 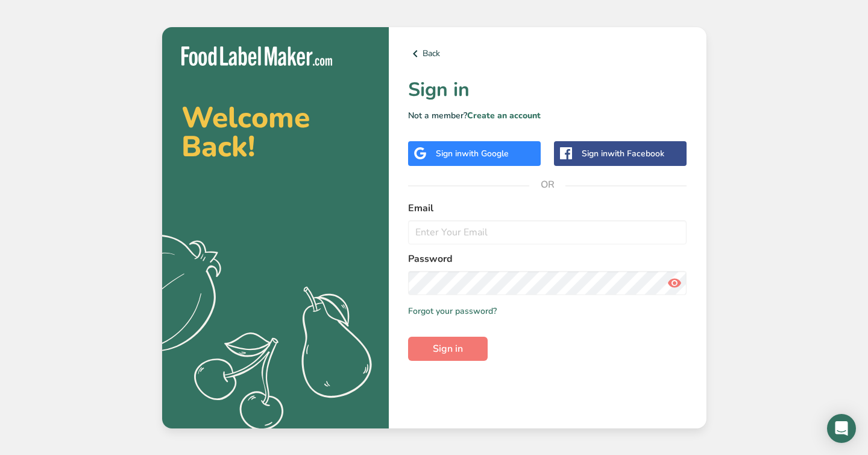 I want to click on h1: Sign in, so click(x=547, y=90).